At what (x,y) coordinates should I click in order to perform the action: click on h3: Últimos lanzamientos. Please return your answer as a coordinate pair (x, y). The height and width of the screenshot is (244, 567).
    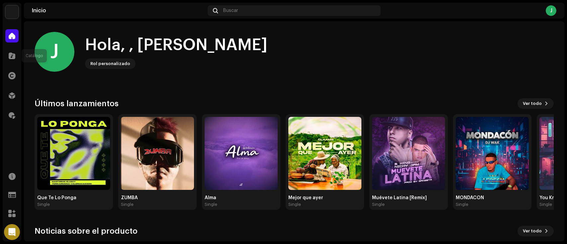
    Looking at the image, I should click on (76, 104).